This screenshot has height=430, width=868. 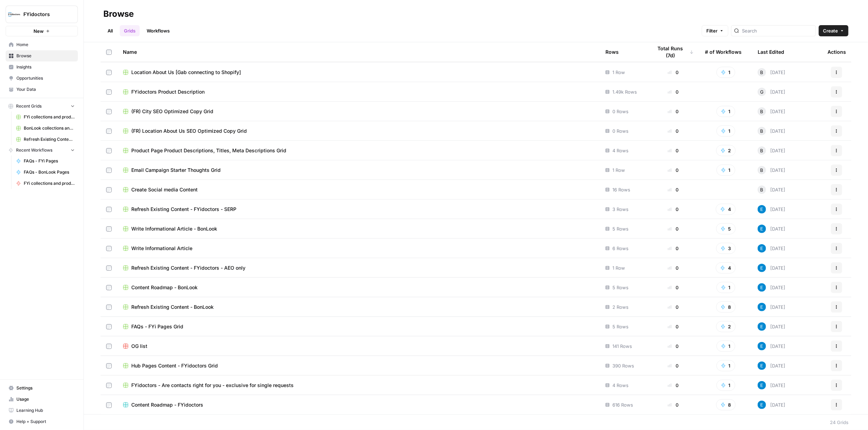 I want to click on a: All, so click(x=110, y=31).